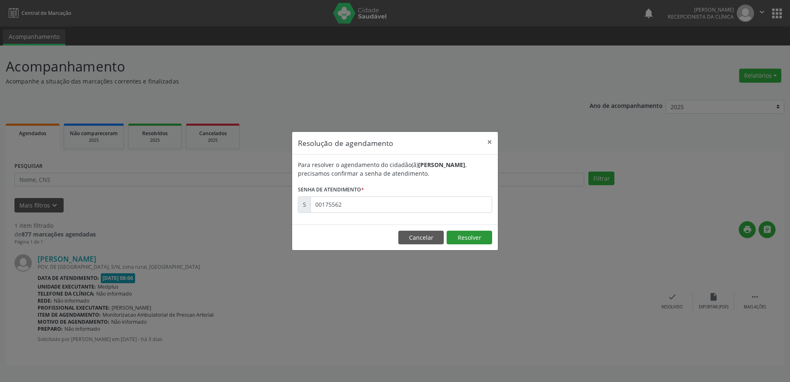 This screenshot has height=382, width=790. What do you see at coordinates (304, 205) in the screenshot?
I see `div: S` at bounding box center [304, 205].